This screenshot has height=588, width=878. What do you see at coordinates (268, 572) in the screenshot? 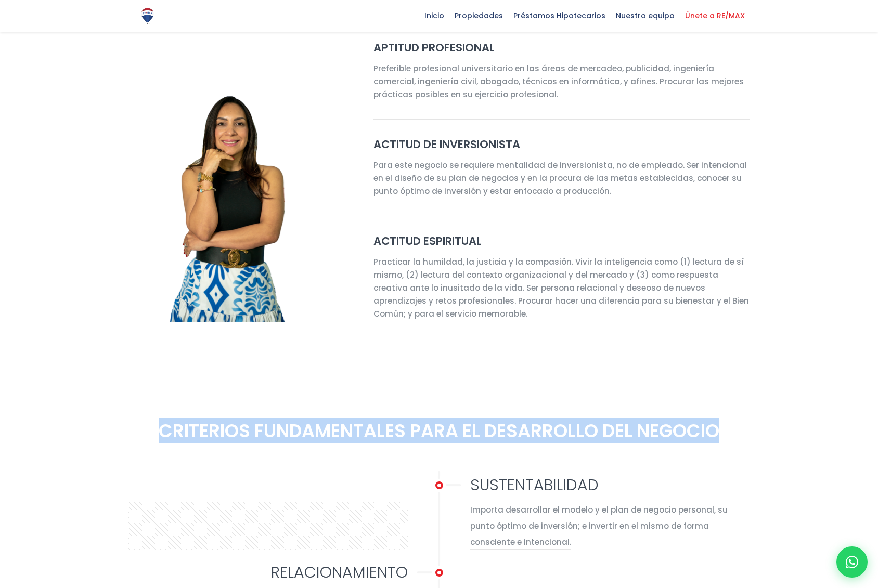
I see `h3: RELACIONAMIENTO` at bounding box center [268, 572].